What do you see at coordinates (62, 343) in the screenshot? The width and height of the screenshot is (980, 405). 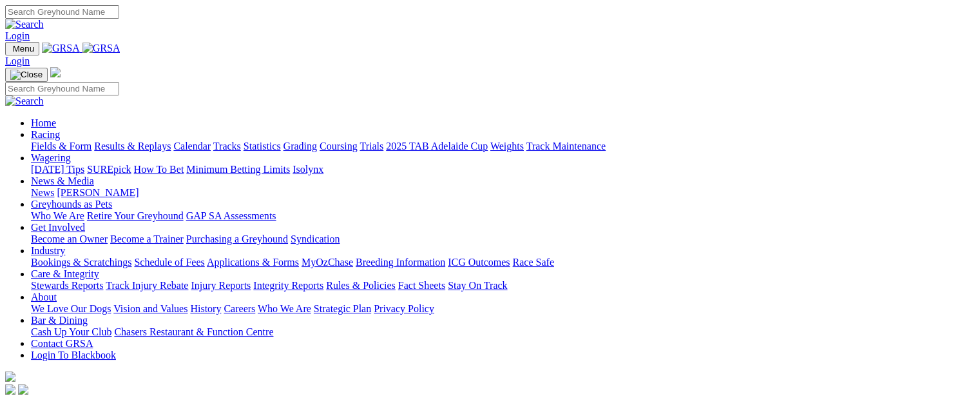 I see `a: Contact GRSA` at bounding box center [62, 343].